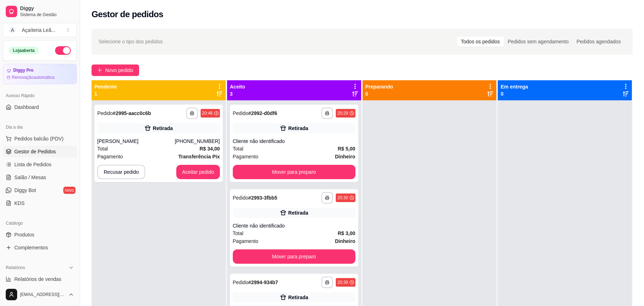  Describe the element at coordinates (343, 198) in the screenshot. I see `div: 20:30` at that location.